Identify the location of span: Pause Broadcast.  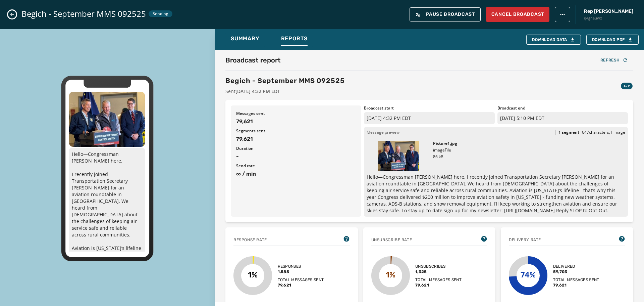
(445, 14).